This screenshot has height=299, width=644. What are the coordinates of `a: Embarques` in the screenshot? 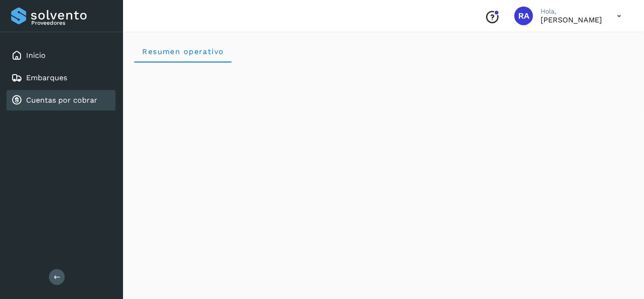 It's located at (46, 77).